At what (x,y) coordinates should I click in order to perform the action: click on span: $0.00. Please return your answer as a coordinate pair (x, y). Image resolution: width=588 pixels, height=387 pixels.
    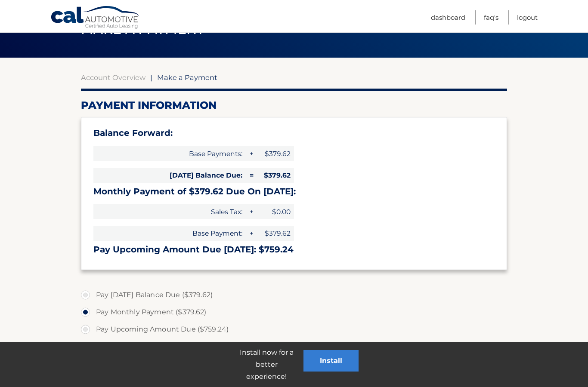
    Looking at the image, I should click on (275, 211).